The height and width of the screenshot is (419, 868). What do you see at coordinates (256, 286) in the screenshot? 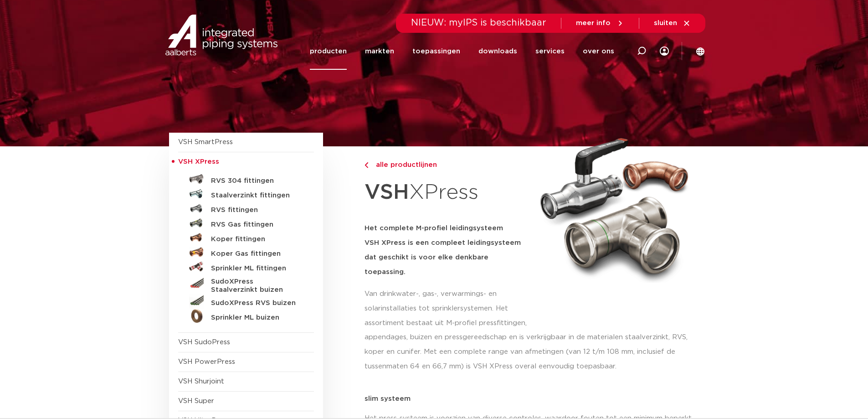
I see `h5: SudoXPress Staalverzinkt buizen` at bounding box center [256, 286].